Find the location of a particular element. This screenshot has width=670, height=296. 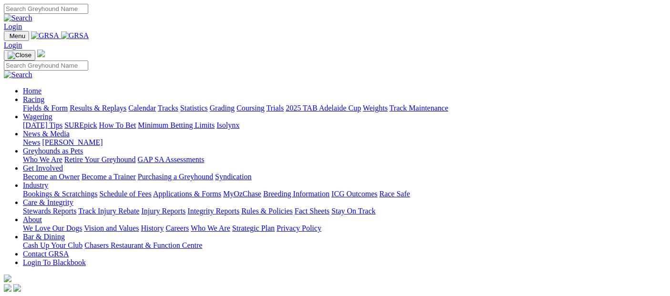

div: Bar & Dining is located at coordinates (344, 246).